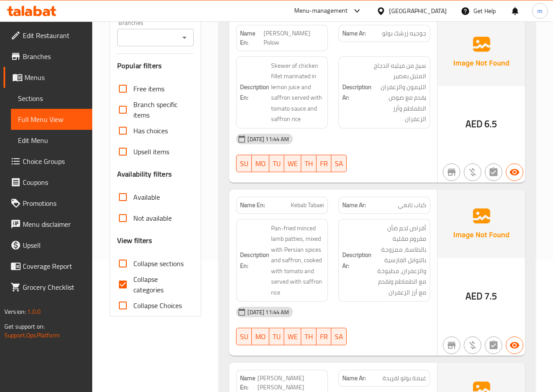  What do you see at coordinates (48, 77) in the screenshot?
I see `a: Menus` at bounding box center [48, 77].